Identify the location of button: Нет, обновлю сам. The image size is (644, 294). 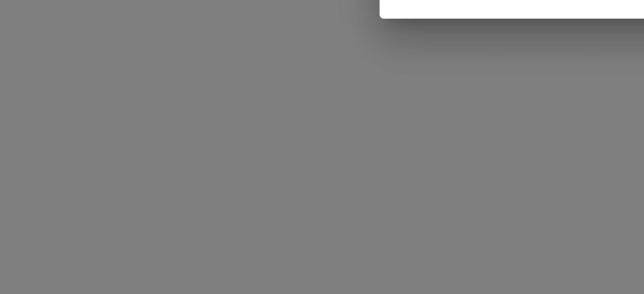
(397, 174).